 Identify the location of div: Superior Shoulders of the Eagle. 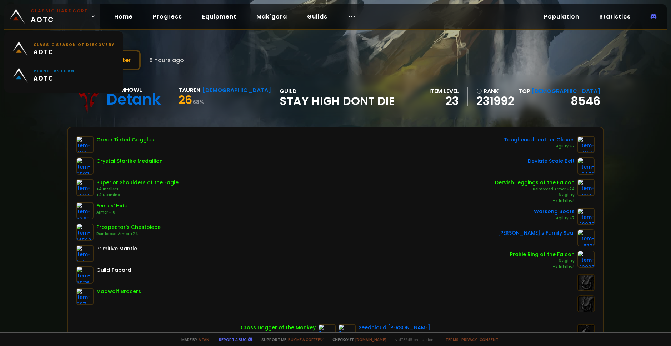
(138, 183).